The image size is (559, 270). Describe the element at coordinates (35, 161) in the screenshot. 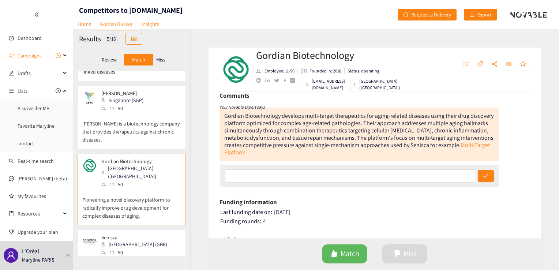

I see `a: Real-time search` at that location.